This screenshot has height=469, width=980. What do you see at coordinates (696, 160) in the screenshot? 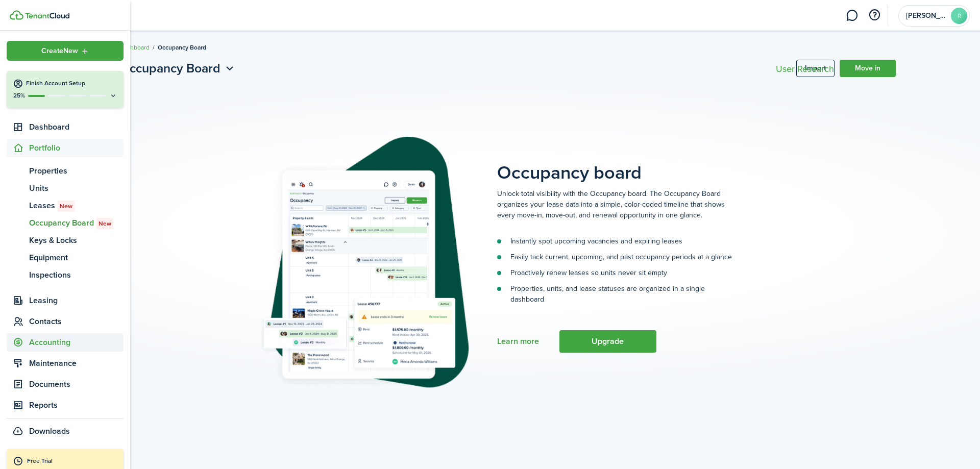
I see `placeholder-page-title: Occupancy board` at bounding box center [696, 160].